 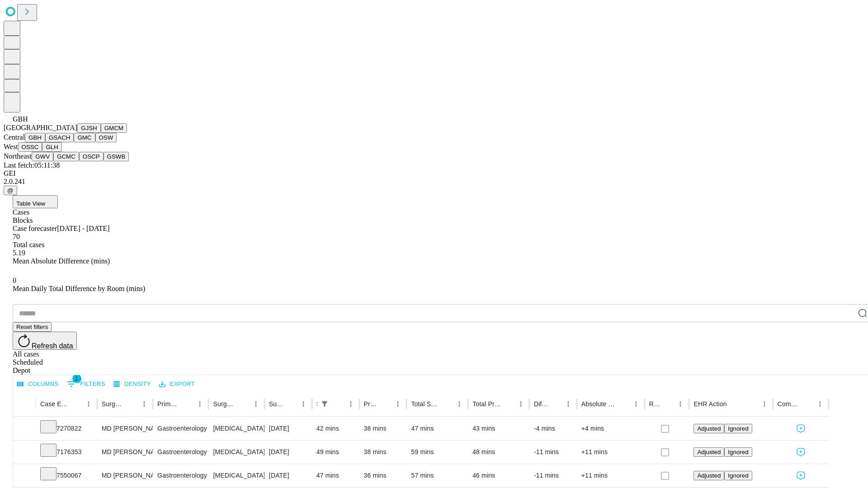 I want to click on button: OSCP, so click(x=91, y=156).